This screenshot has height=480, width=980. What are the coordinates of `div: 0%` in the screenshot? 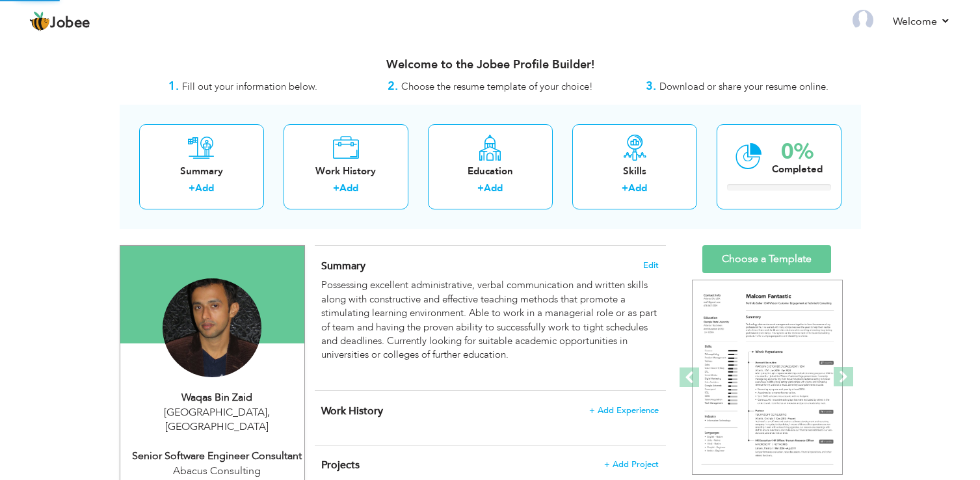 It's located at (798, 152).